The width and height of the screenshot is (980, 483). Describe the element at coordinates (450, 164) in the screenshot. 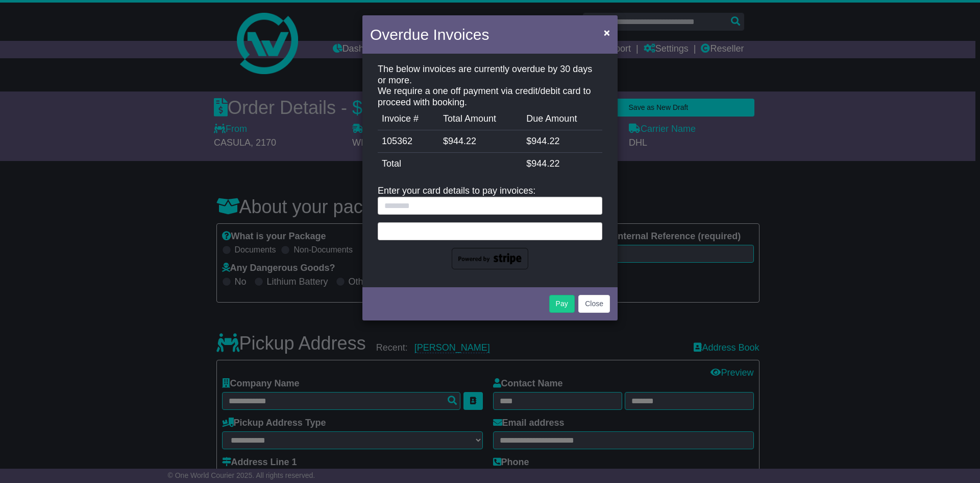

I see `td: Total` at that location.